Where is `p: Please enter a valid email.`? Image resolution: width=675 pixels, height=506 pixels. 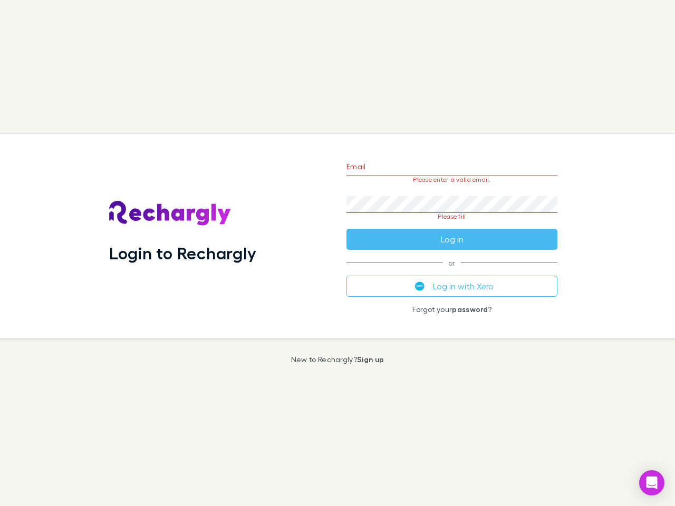 p: Please enter a valid email. is located at coordinates (452, 180).